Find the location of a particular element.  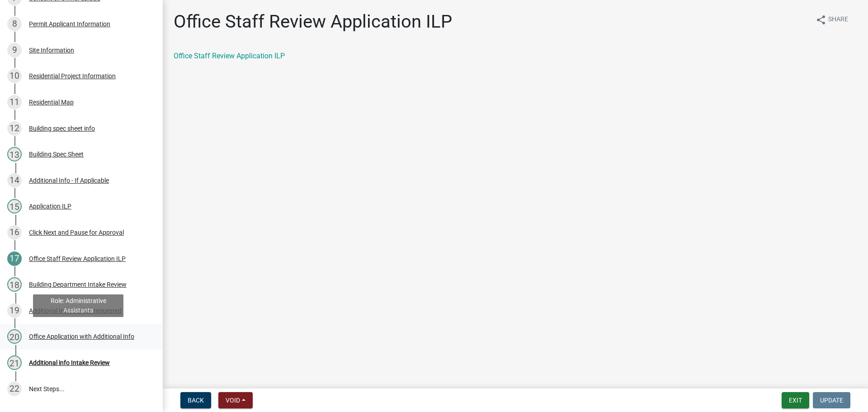

span: Back is located at coordinates (196, 401).